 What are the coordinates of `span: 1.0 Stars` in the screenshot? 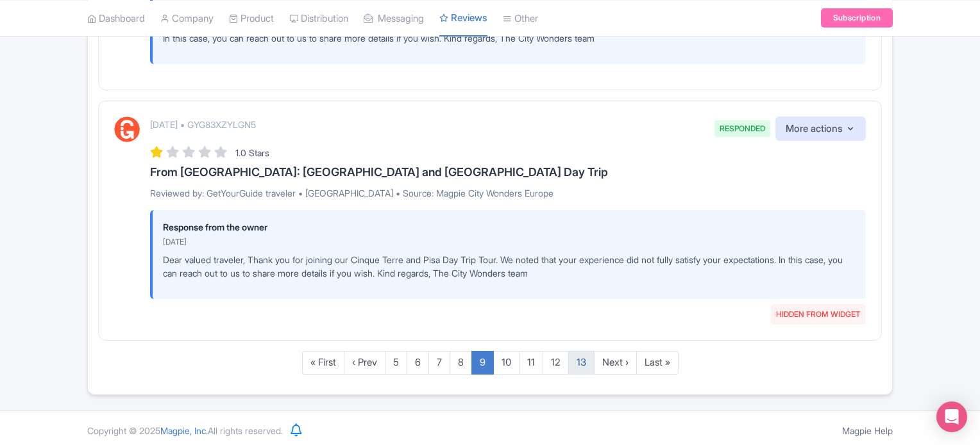 It's located at (252, 152).